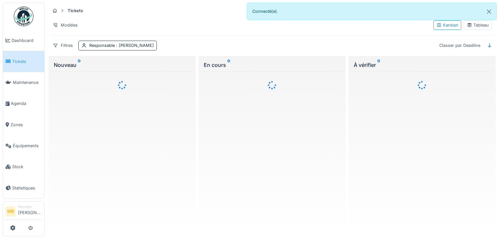  What do you see at coordinates (24, 104) in the screenshot?
I see `a: Agenda` at bounding box center [24, 104].